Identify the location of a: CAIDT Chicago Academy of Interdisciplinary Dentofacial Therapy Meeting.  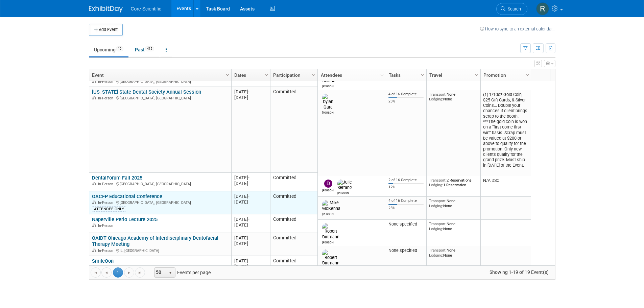
(155, 241).